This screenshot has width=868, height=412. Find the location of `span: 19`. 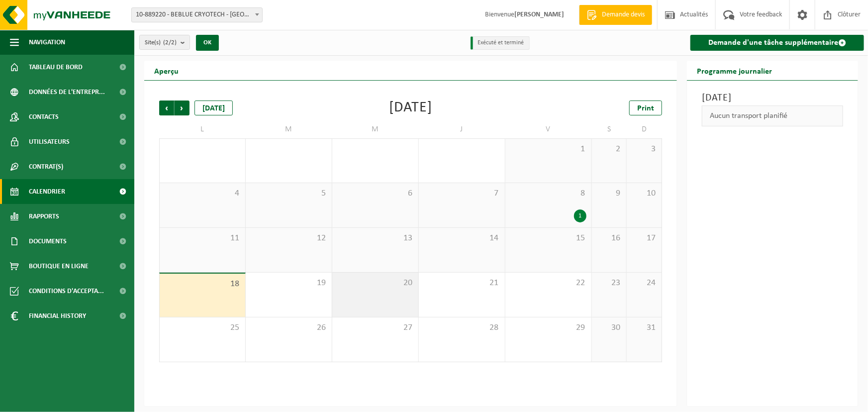

span: 19 is located at coordinates (288, 283).